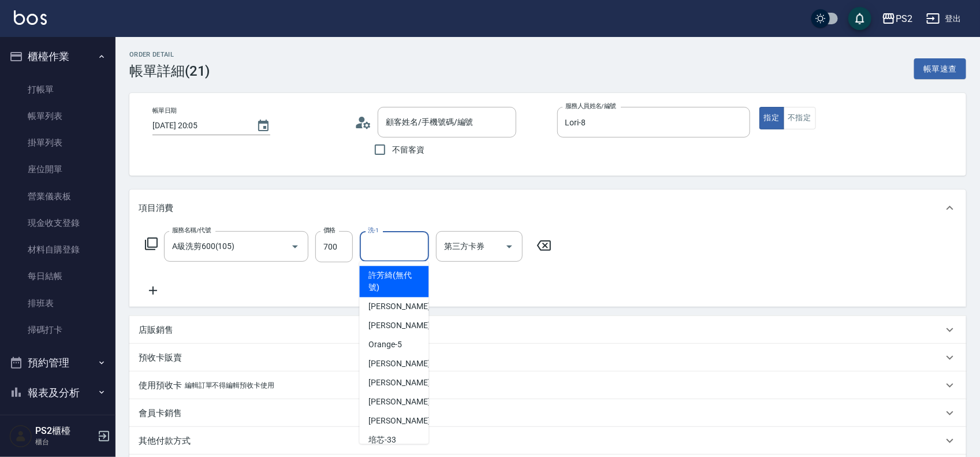  I want to click on a: 每日結帳, so click(58, 276).